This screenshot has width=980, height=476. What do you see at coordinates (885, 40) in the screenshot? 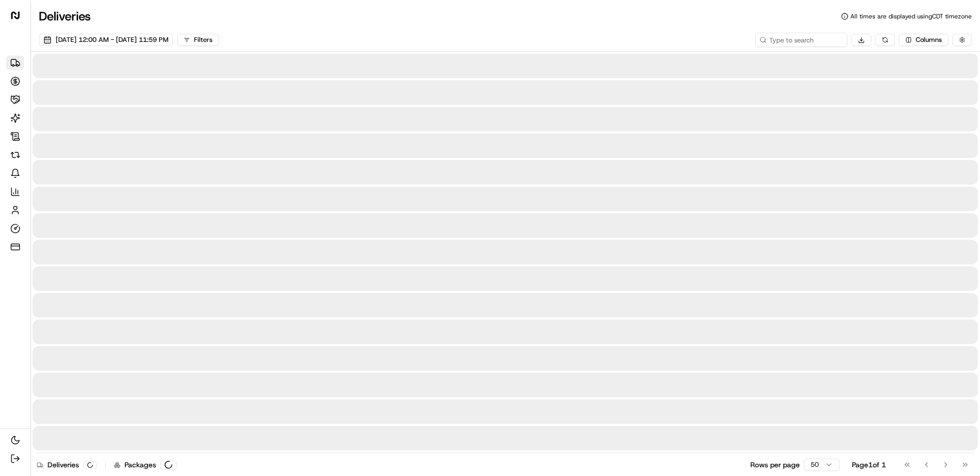
I see `button: Refresh` at bounding box center [885, 40].